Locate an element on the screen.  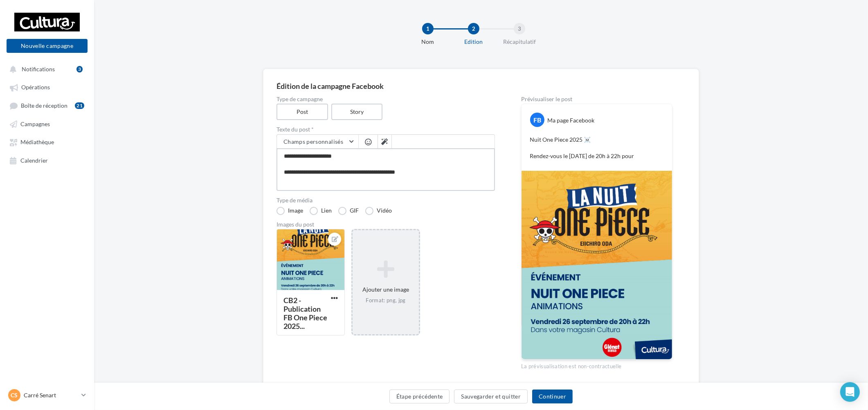
label: Type de média is located at coordinates (386, 200).